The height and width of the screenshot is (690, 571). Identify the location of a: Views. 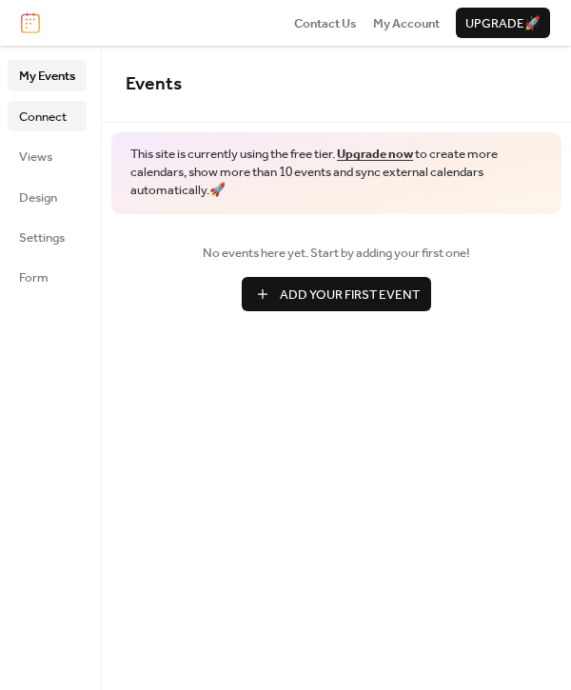
(47, 156).